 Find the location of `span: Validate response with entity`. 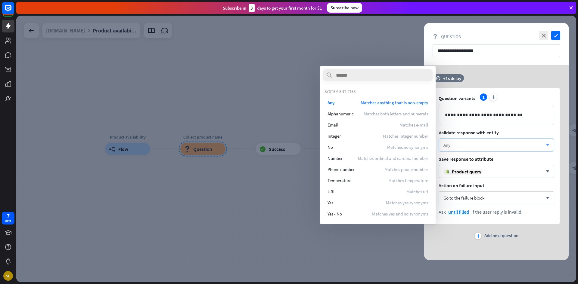

span: Validate response with entity is located at coordinates (496, 133).